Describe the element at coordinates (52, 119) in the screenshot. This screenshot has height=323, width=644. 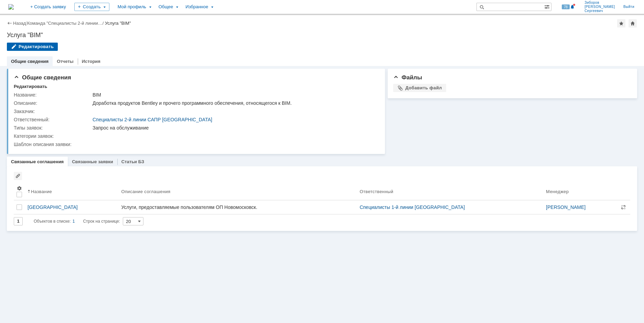
I see `div: Ответственный:` at that location.